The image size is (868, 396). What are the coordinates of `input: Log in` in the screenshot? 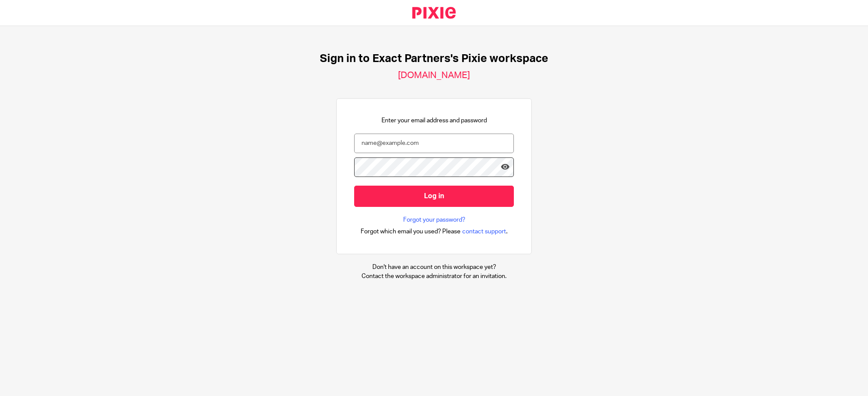 It's located at (434, 196).